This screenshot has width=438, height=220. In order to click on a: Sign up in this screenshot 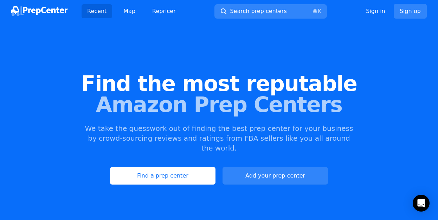, I will do `click(410, 11)`.